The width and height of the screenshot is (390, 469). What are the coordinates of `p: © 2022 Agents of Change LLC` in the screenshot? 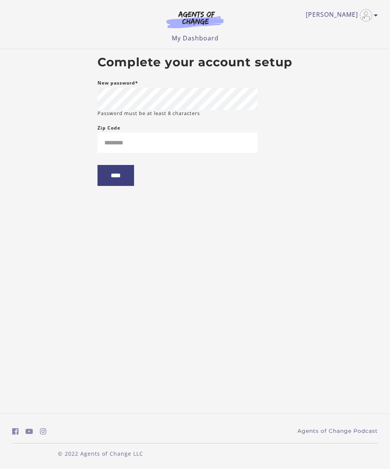 It's located at (101, 453).